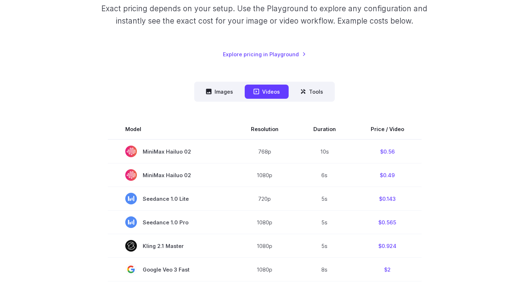  I want to click on td: 768p, so click(265, 151).